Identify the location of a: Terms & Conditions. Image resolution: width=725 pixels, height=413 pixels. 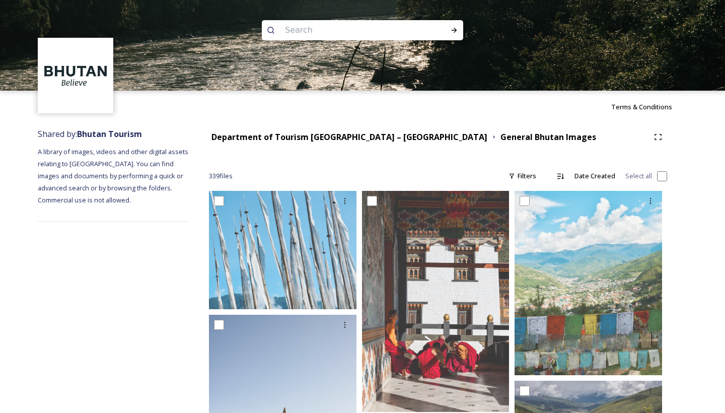
(649, 107).